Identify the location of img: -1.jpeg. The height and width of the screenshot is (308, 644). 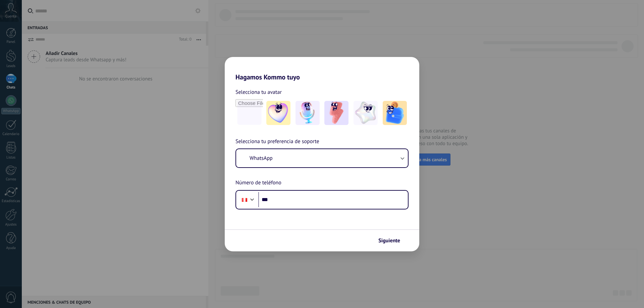
(278, 113).